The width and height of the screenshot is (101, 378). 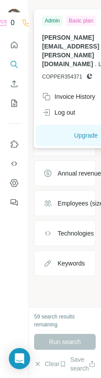 I want to click on div: Open Intercom Messenger, so click(x=19, y=359).